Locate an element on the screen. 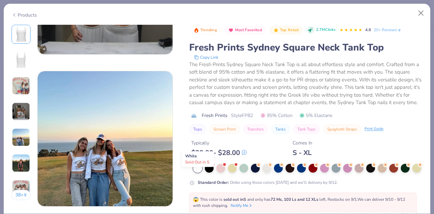  span: This color is and only has left . Restocks on 9/1. We can deliver 9/10 - 9/12 with rush shipping. is located at coordinates (299, 203).